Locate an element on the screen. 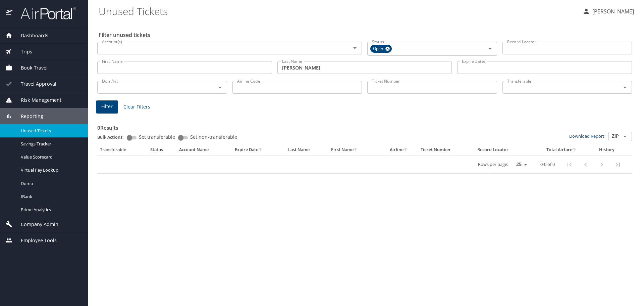 This screenshot has height=306, width=644. button: Filter is located at coordinates (107, 107).